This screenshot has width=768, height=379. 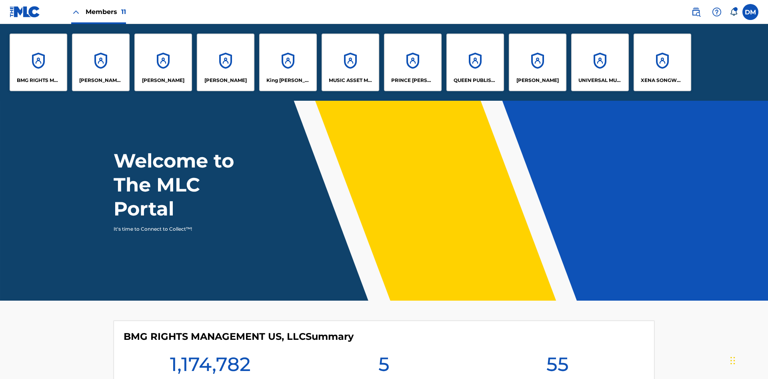 What do you see at coordinates (351, 80) in the screenshot?
I see `p: MUSIC ASSET MANAGEMENT (MAM)` at bounding box center [351, 80].